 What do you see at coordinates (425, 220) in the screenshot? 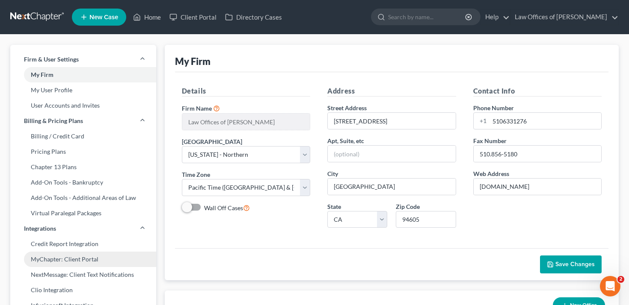
I see `input: XXXXX` at bounding box center [425, 220].